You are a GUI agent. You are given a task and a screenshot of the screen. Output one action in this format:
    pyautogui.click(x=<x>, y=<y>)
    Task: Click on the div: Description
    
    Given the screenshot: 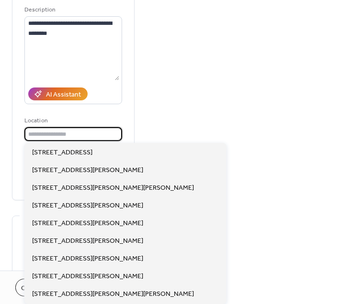 What is the action you would take?
    pyautogui.click(x=72, y=10)
    